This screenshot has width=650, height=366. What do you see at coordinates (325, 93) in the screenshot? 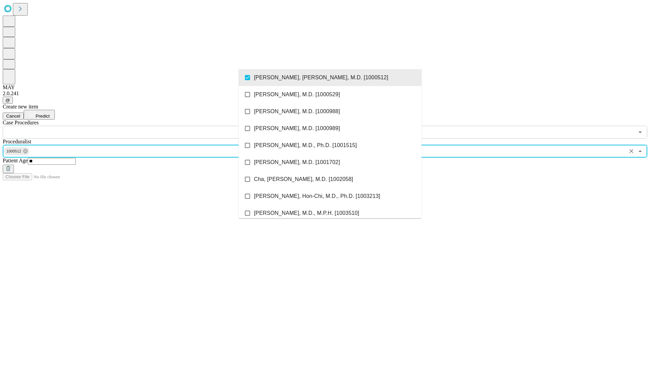
I see `div: 2.0.241` at bounding box center [325, 93].